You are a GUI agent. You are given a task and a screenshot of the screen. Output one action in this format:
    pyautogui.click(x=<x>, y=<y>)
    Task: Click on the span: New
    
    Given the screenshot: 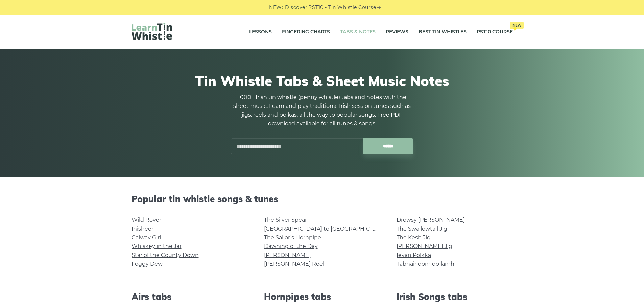 What is the action you would take?
    pyautogui.click(x=517, y=25)
    